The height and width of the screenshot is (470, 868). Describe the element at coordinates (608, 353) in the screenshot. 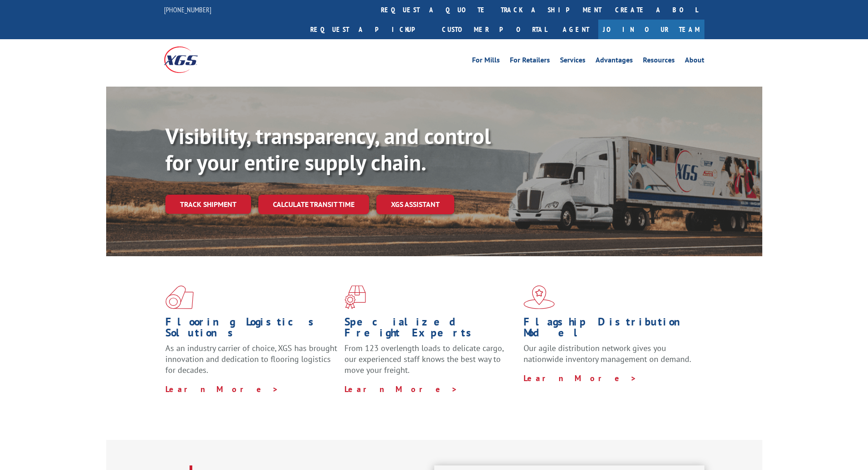

I see `span: Our agile distribution network gives you nationwide inventory management on demand.` at that location.